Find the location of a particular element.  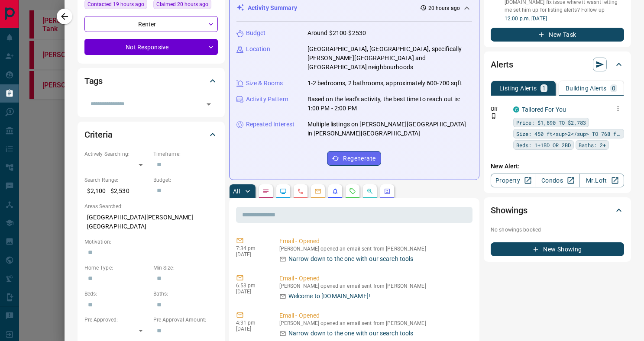

span: Baths: 2+ is located at coordinates (592, 145).